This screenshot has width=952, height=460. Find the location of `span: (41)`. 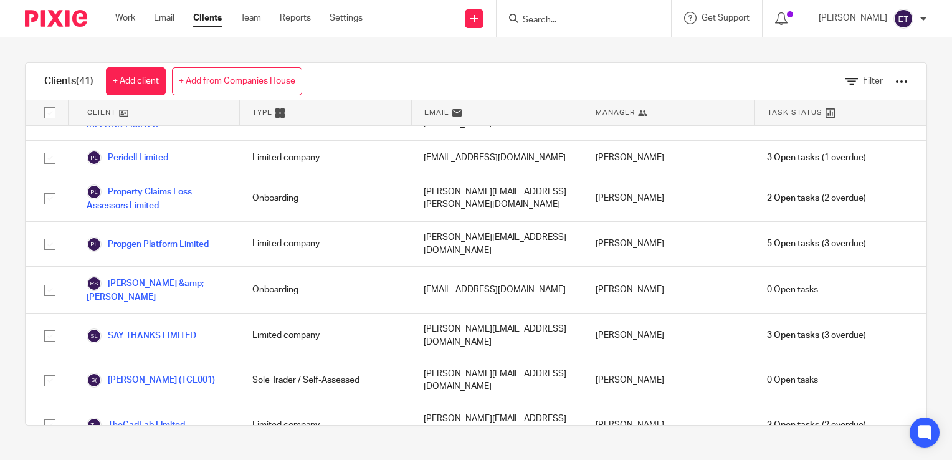

span: (41) is located at coordinates (85, 81).